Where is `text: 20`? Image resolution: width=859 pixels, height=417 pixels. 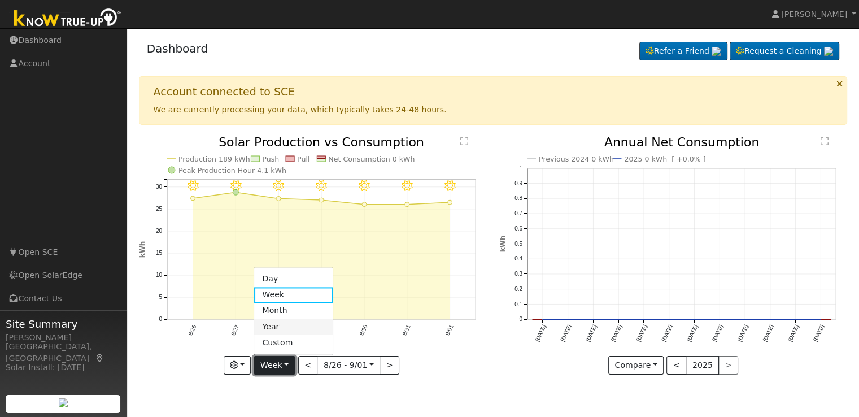 text: 20 is located at coordinates (159, 231).